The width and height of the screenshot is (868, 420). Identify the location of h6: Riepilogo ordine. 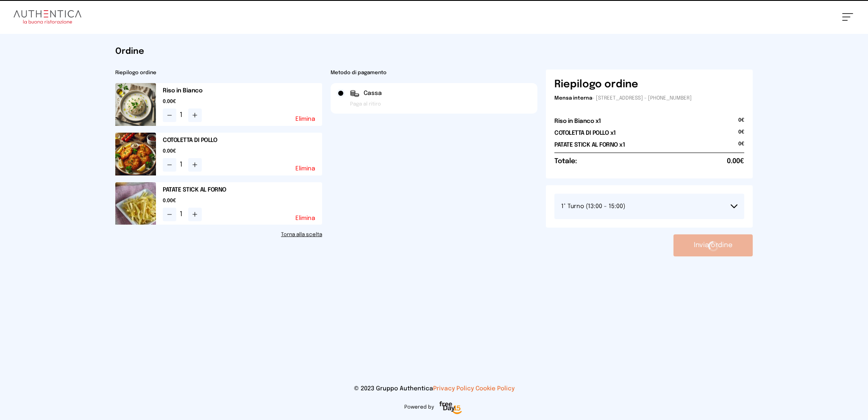
(596, 85).